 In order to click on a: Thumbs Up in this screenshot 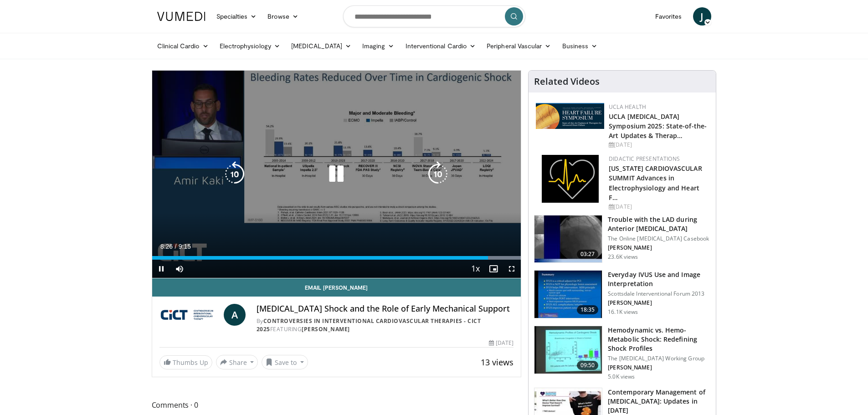, I will do `click(186, 362)`.